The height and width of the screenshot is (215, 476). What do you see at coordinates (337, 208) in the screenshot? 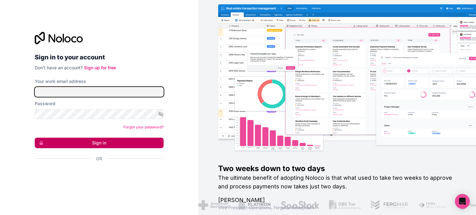
I see `h1: Vice President Operations , Fergmar Enterprises` at bounding box center [337, 208].